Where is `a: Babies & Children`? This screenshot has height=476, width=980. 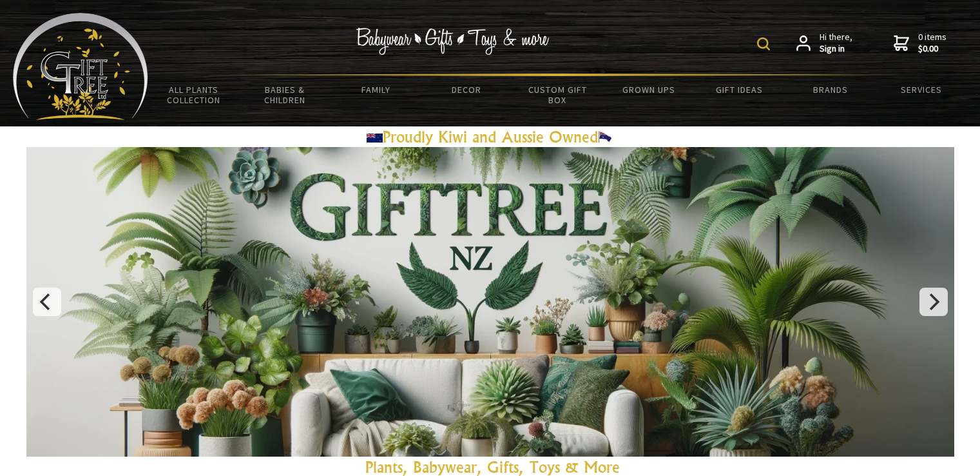 a: Babies & Children is located at coordinates (284, 95).